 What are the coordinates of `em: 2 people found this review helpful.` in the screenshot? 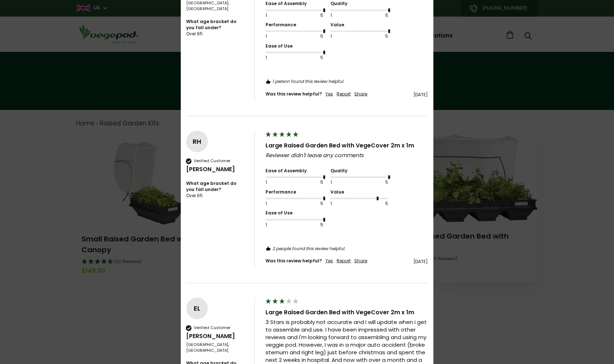 It's located at (308, 248).